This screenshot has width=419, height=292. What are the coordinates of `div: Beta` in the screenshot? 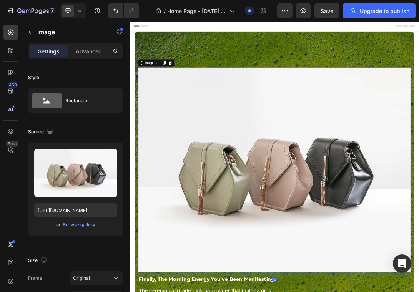 It's located at (12, 144).